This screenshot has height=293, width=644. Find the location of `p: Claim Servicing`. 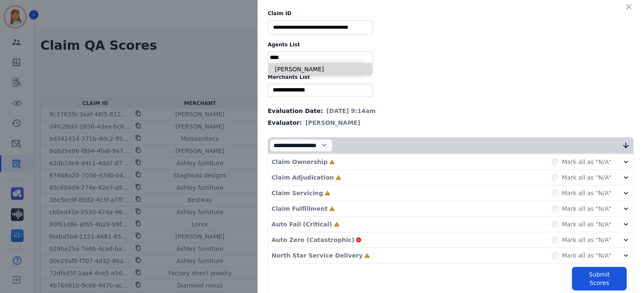

p: Claim Servicing is located at coordinates (297, 193).